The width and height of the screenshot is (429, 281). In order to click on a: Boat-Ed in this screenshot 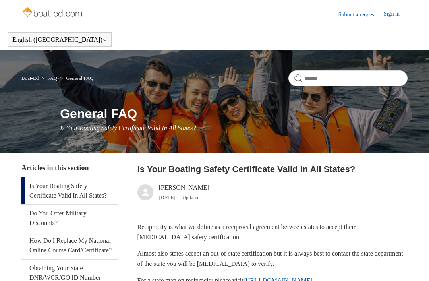, I will do `click(30, 78)`.